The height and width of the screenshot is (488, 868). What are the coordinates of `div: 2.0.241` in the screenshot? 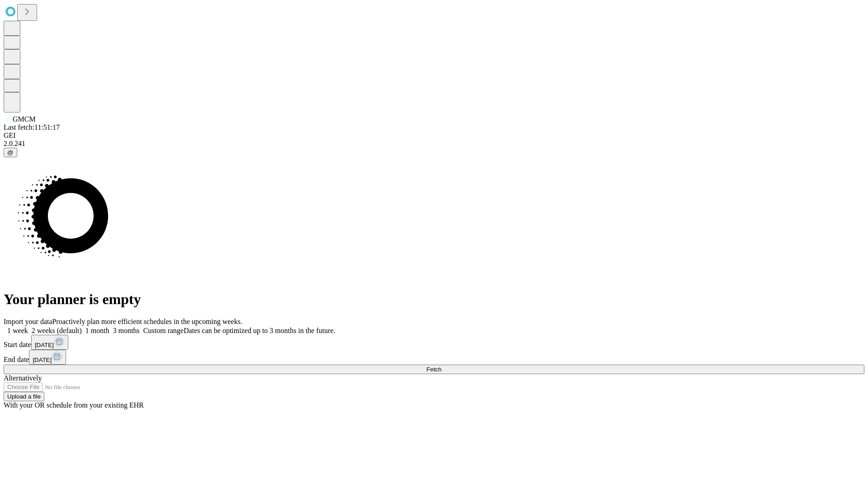 It's located at (434, 144).